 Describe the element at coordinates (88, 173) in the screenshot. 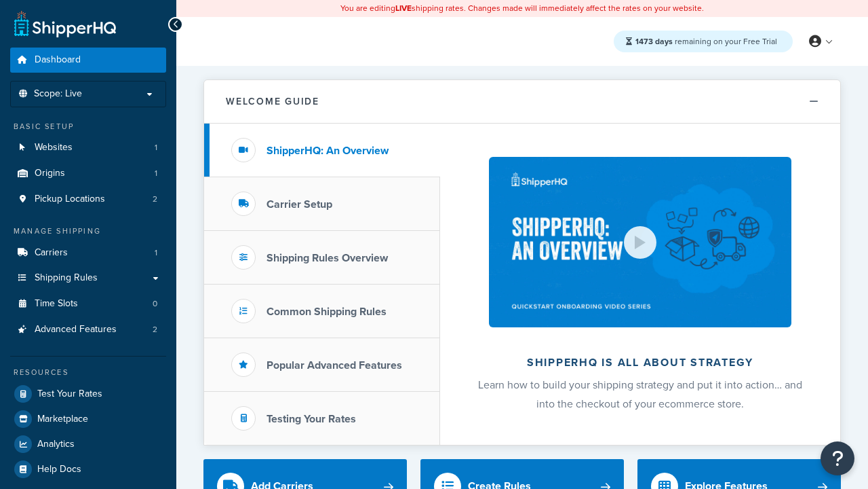

I see `a: Origins1` at that location.